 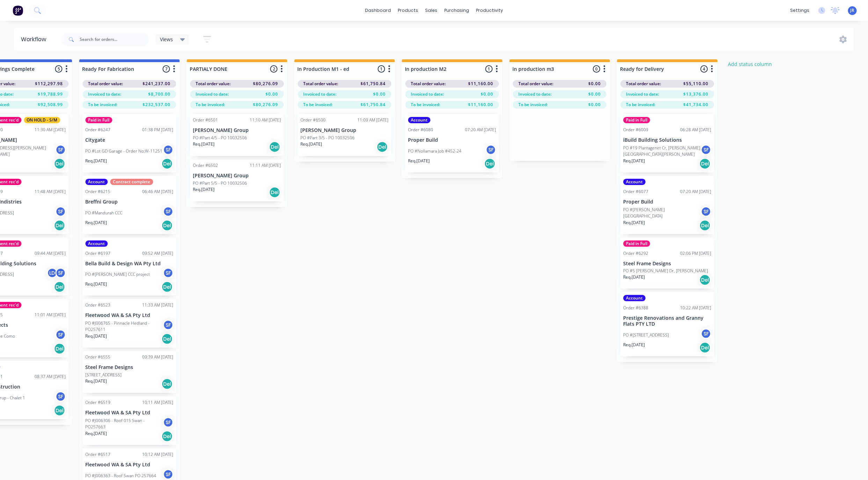 I want to click on div: Order #6523, so click(x=98, y=306).